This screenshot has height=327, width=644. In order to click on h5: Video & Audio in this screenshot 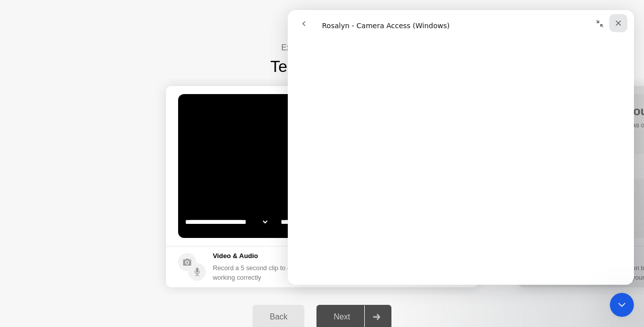, I will do `click(280, 256)`.